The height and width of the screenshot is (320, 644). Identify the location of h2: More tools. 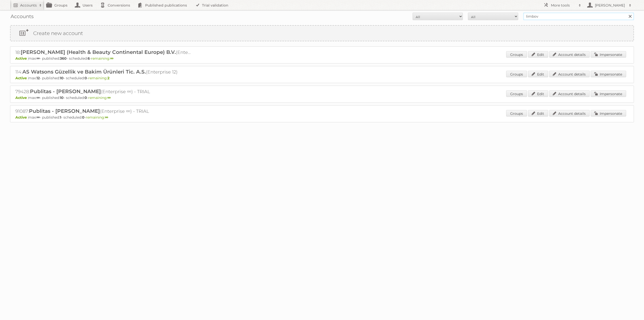
(563, 5).